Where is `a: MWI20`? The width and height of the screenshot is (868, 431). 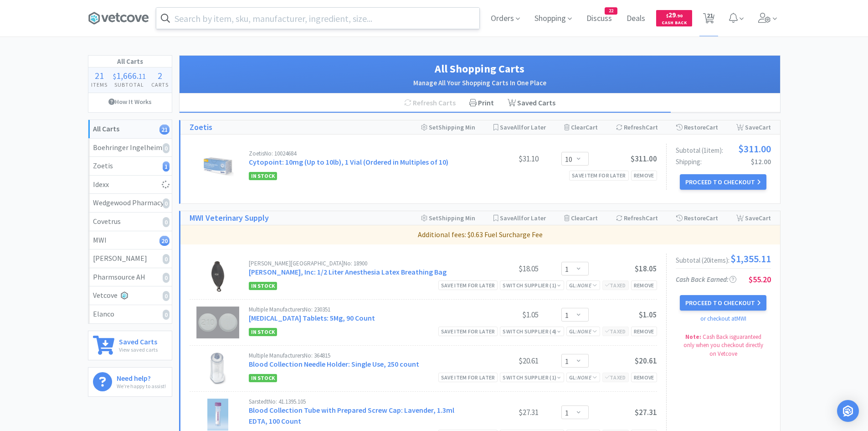
a: MWI20 is located at coordinates (130, 240).